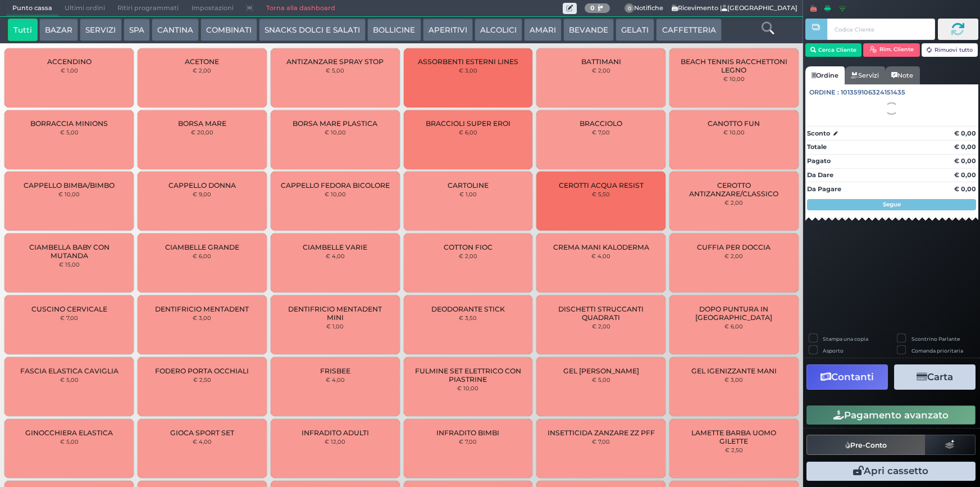  Describe the element at coordinates (734, 437) in the screenshot. I see `span: LAMETTE BARBA UOMO GILETTE` at that location.